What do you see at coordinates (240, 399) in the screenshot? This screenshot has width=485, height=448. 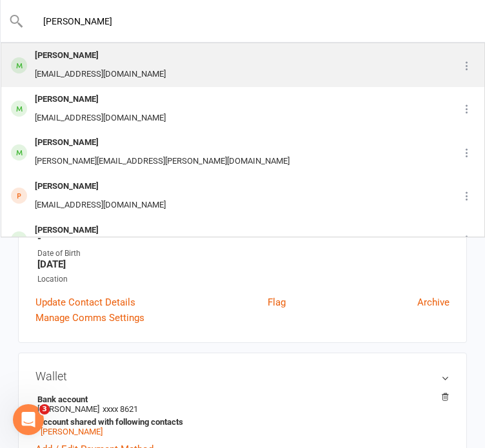 I see `strong: Bank account` at bounding box center [240, 399].